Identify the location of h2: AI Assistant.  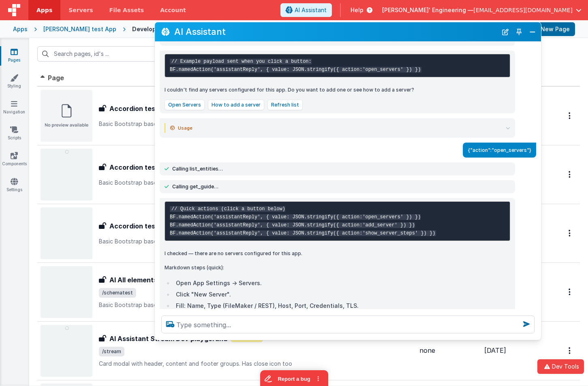
(335, 32).